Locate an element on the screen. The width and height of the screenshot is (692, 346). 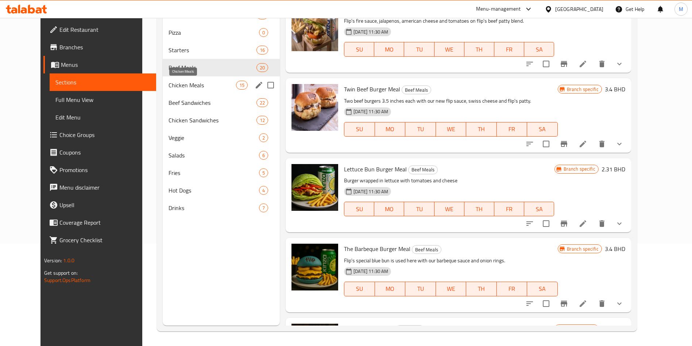
a: Choice Groups is located at coordinates (100, 135).